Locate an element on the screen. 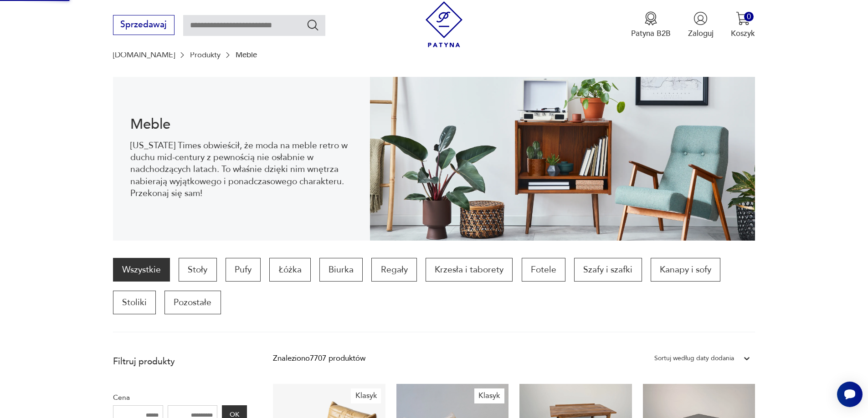  img: Ikona koszyka is located at coordinates (743, 18).